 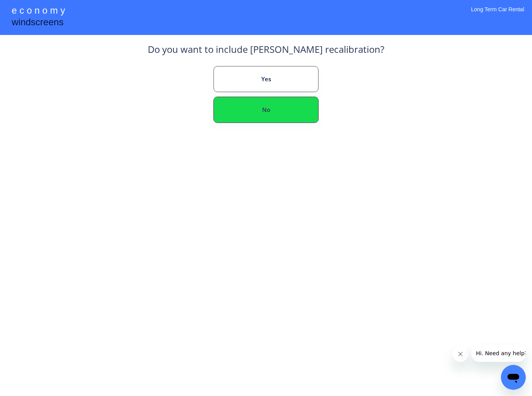 What do you see at coordinates (38, 11) in the screenshot?
I see `div: e c o n o m y` at bounding box center [38, 11].